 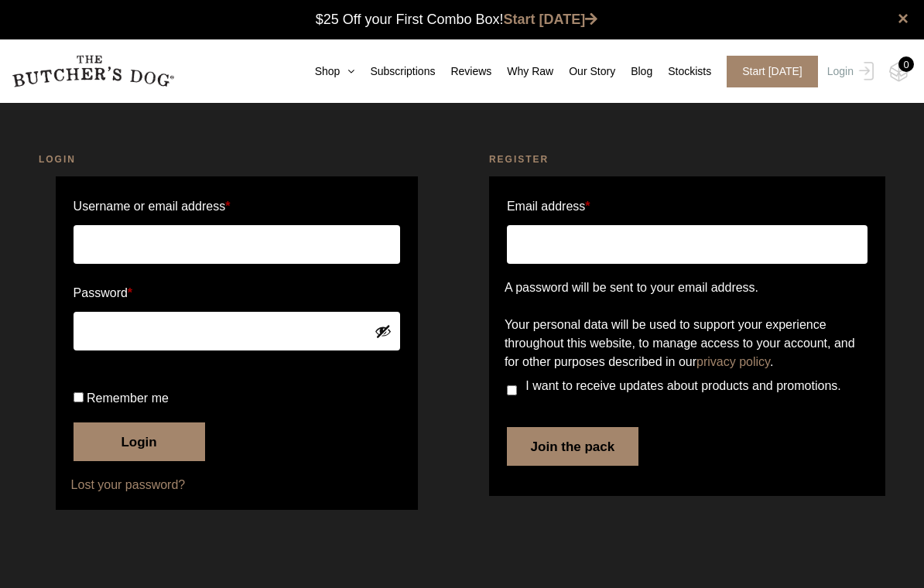 What do you see at coordinates (904, 19) in the screenshot?
I see `a: close` at bounding box center [904, 19].